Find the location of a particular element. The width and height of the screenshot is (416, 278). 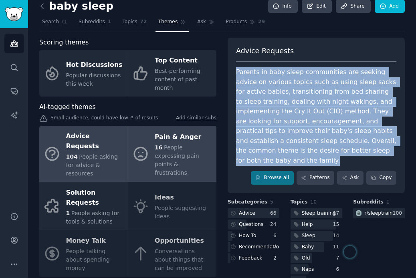

button: Copy is located at coordinates (381, 178).